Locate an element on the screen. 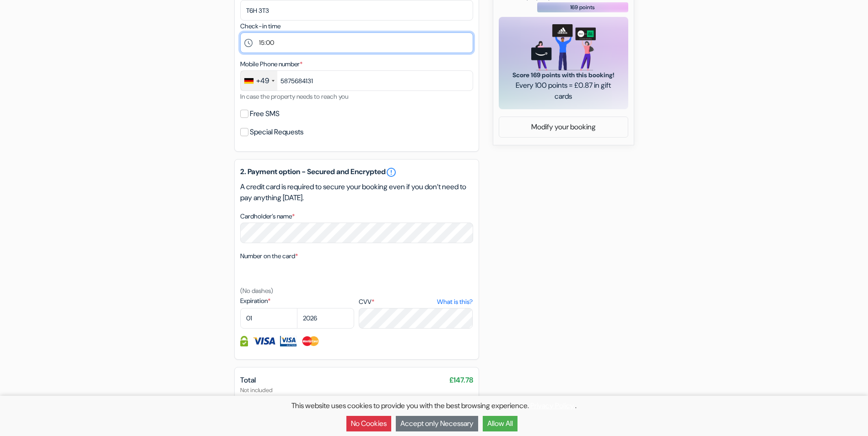 This screenshot has width=868, height=436. label: CVV is located at coordinates (415, 301).